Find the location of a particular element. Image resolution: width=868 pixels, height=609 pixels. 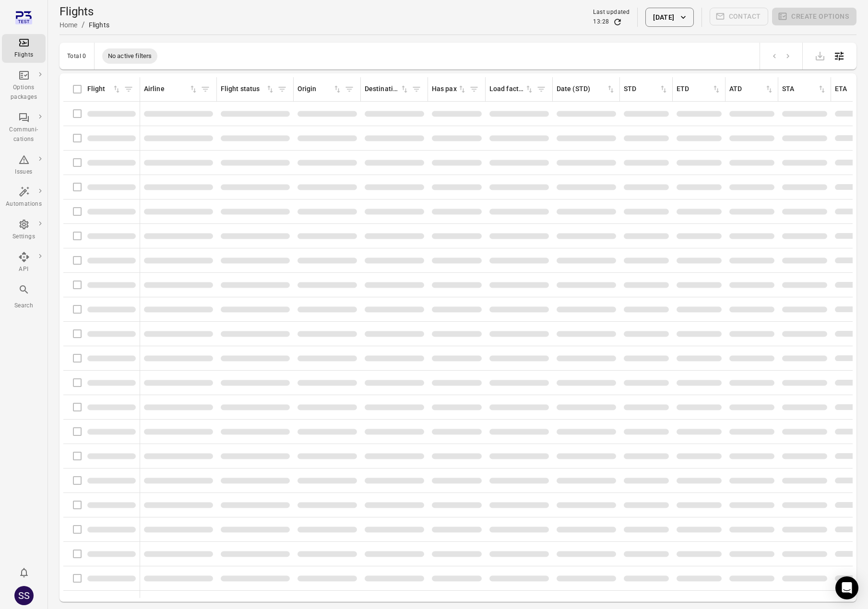

a: Flights is located at coordinates (23, 49).